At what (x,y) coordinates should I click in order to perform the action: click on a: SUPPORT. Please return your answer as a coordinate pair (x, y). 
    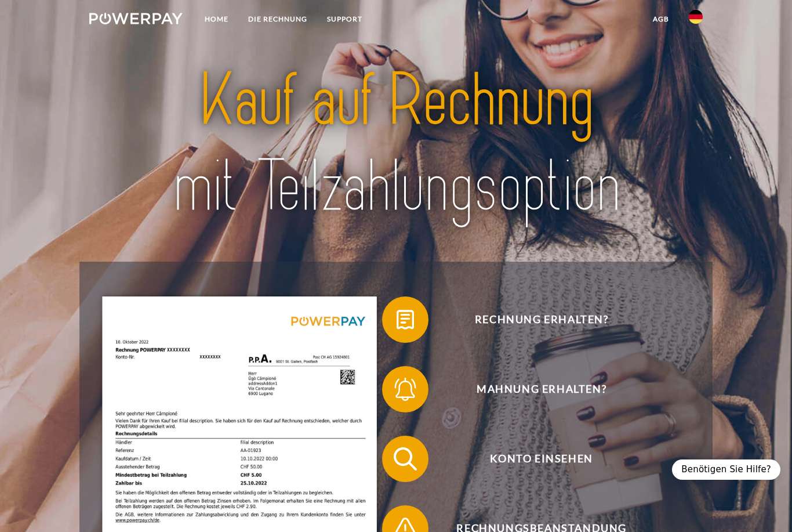
    Looking at the image, I should click on (344, 19).